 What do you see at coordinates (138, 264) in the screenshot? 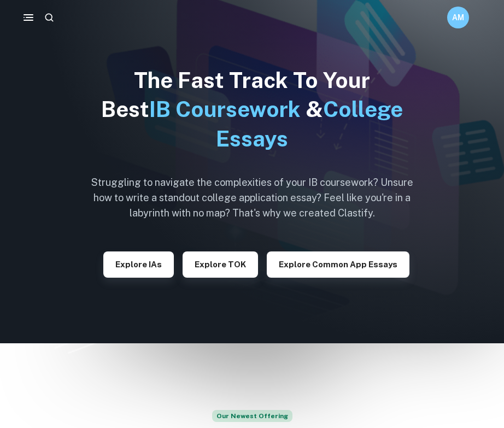
I see `button: Explore IAs` at bounding box center [138, 264].